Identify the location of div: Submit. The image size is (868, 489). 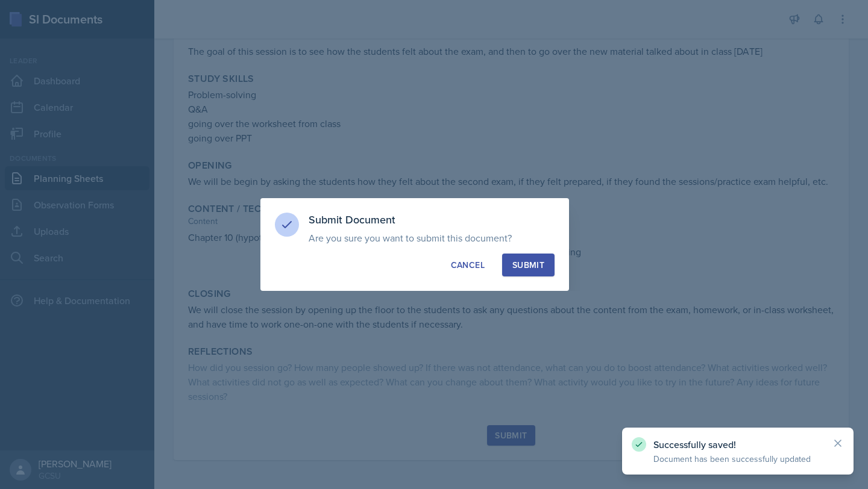
(528, 265).